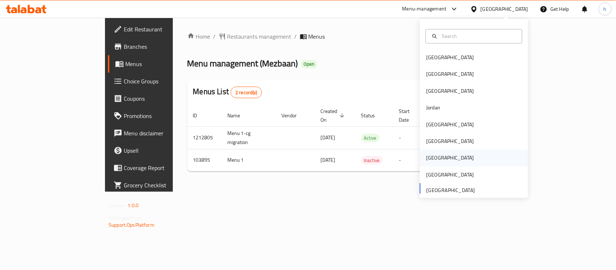 The height and width of the screenshot is (270, 616). What do you see at coordinates (158, 116) in the screenshot?
I see `a: Promotions` at bounding box center [158, 116].